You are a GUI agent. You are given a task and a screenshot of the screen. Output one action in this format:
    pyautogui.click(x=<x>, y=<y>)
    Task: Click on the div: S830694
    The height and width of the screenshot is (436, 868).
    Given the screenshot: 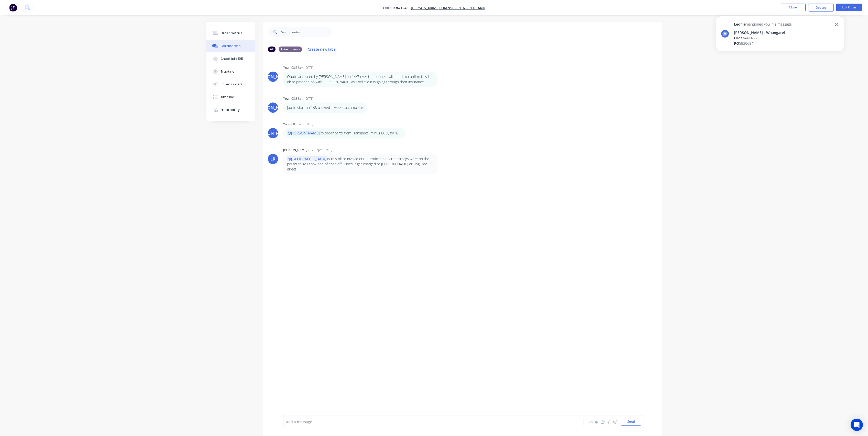 What is the action you would take?
    pyautogui.click(x=763, y=43)
    